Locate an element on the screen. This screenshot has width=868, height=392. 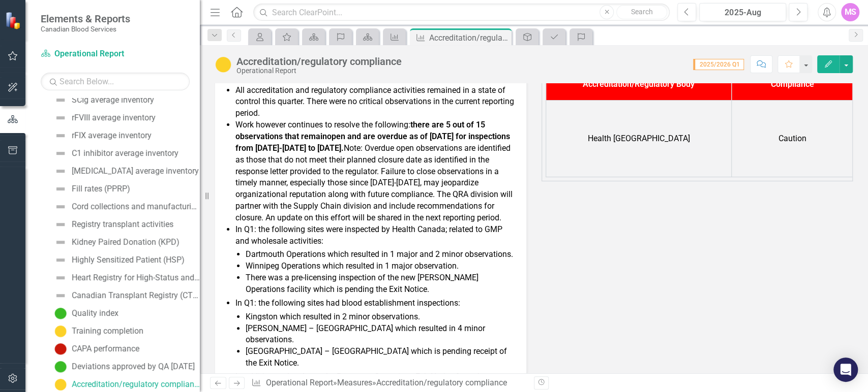
span: Search is located at coordinates (642, 12).